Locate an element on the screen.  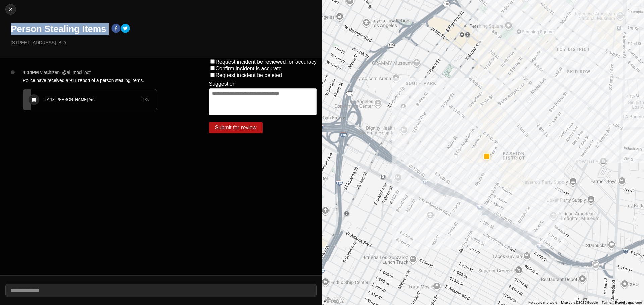
p: Police have received a 911 report of a person stealing items. is located at coordinates (102, 80).